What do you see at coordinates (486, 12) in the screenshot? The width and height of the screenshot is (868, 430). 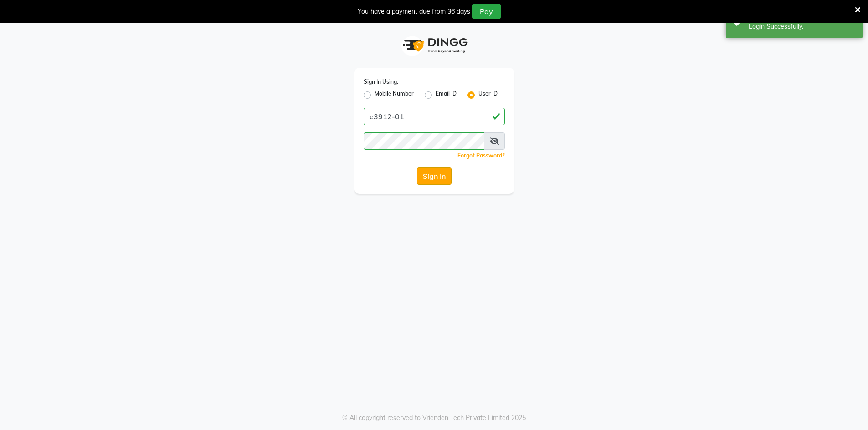 I see `button: Pay` at bounding box center [486, 12].